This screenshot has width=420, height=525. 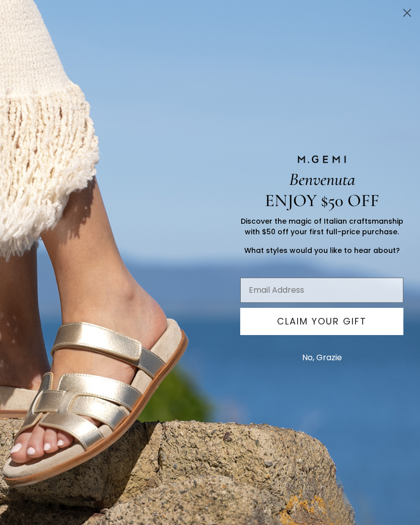 What do you see at coordinates (322, 159) in the screenshot?
I see `img: M.GEMI` at bounding box center [322, 159].